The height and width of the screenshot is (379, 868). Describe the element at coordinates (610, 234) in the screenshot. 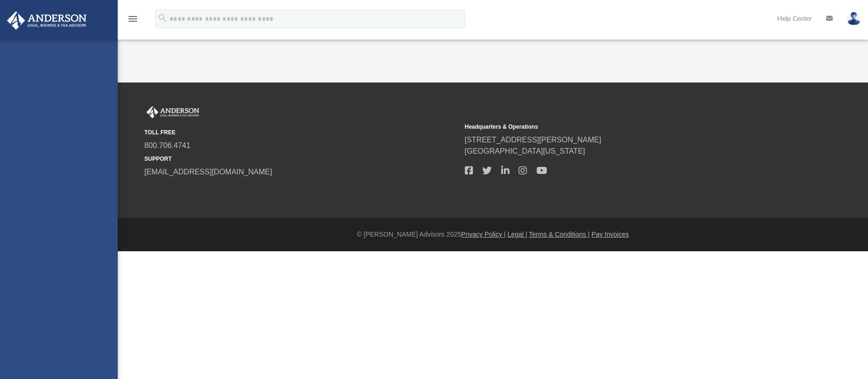

I see `a: Pay Invoices` at that location.